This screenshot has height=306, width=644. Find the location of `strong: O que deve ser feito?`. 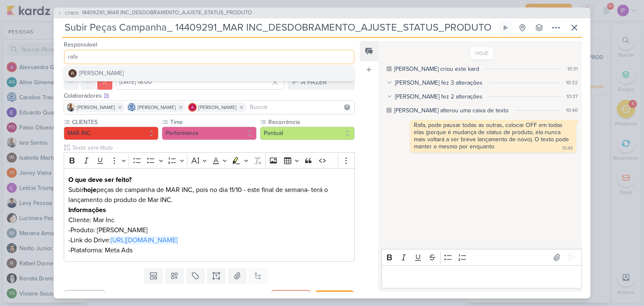

strong: O que deve ser feito? is located at coordinates (100, 180).